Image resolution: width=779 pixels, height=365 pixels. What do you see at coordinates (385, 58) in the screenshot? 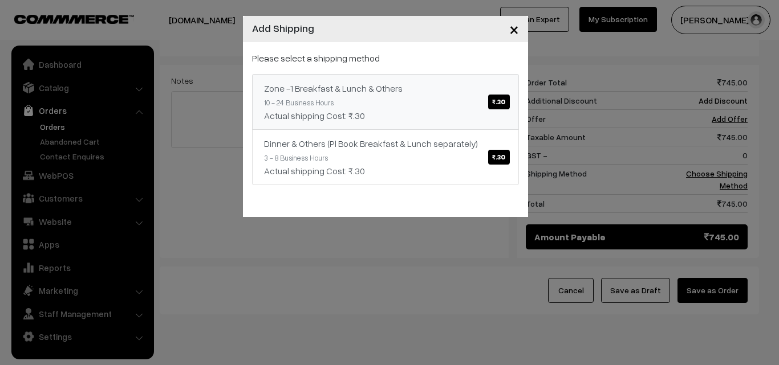
I see `p: Please select a shipping method` at bounding box center [385, 58].